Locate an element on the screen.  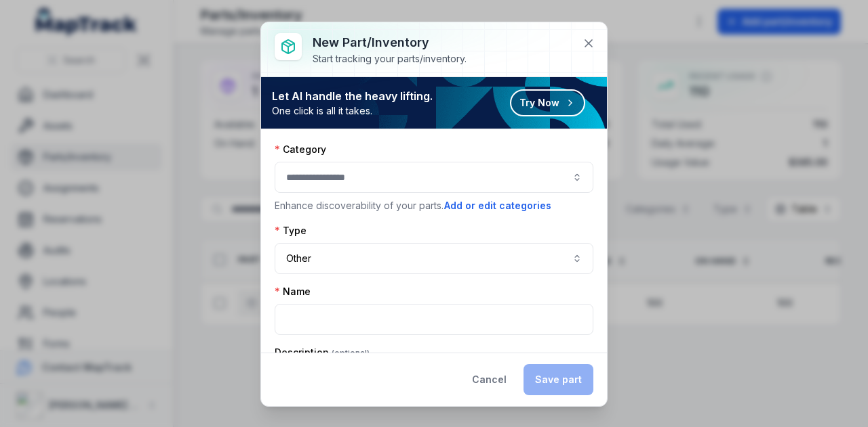
label: Category is located at coordinates (300, 150).